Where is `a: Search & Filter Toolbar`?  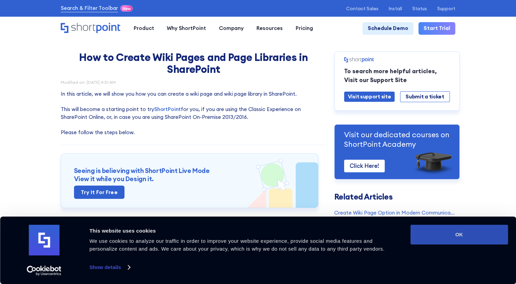
a: Search & Filter Toolbar is located at coordinates (89, 8).